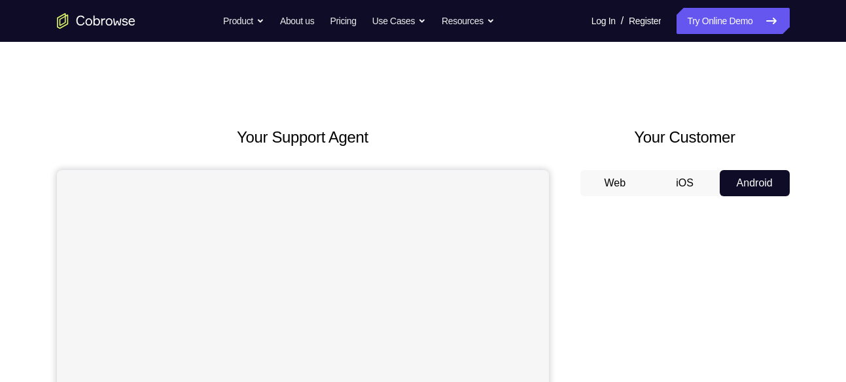 Image resolution: width=846 pixels, height=382 pixels. What do you see at coordinates (468, 21) in the screenshot?
I see `button: Resources` at bounding box center [468, 21].